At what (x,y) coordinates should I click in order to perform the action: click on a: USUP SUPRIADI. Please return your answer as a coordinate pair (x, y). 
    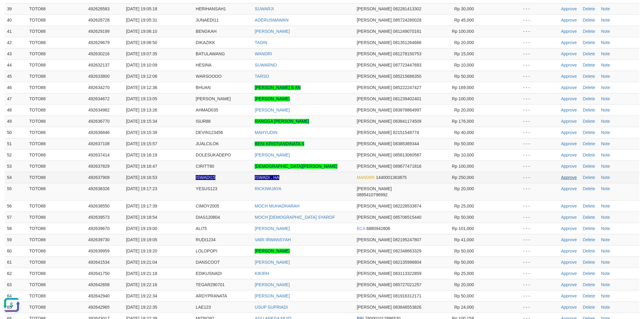
    Looking at the image, I should click on (271, 307).